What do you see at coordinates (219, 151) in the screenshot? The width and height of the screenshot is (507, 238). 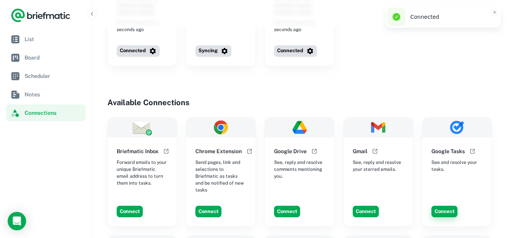 I see `h6: Chrome Extension` at bounding box center [219, 151].